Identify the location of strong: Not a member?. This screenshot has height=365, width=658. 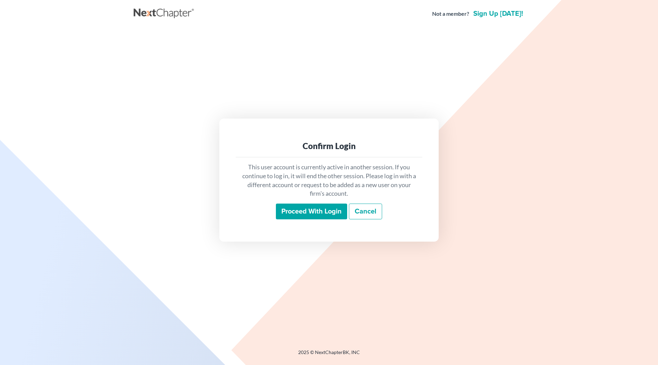
(451, 14).